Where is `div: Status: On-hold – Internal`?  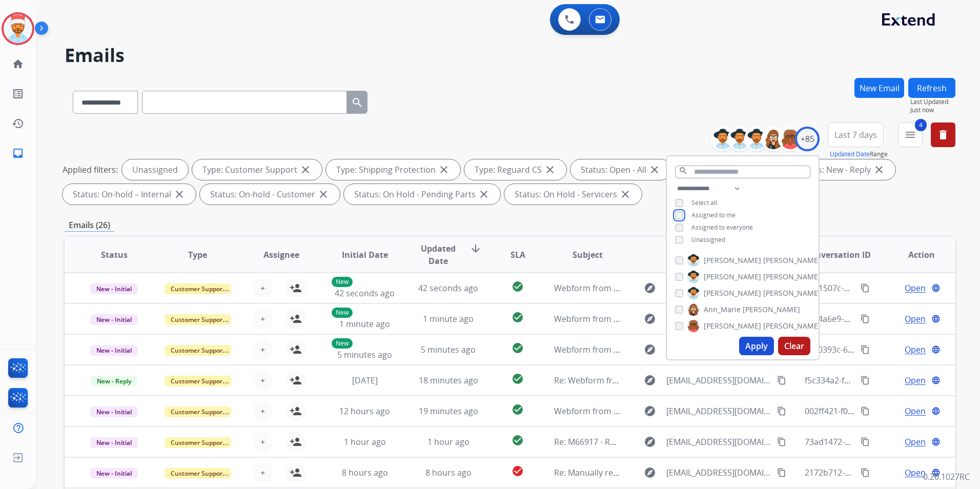
div: Status: On-hold – Internal is located at coordinates (129, 194).